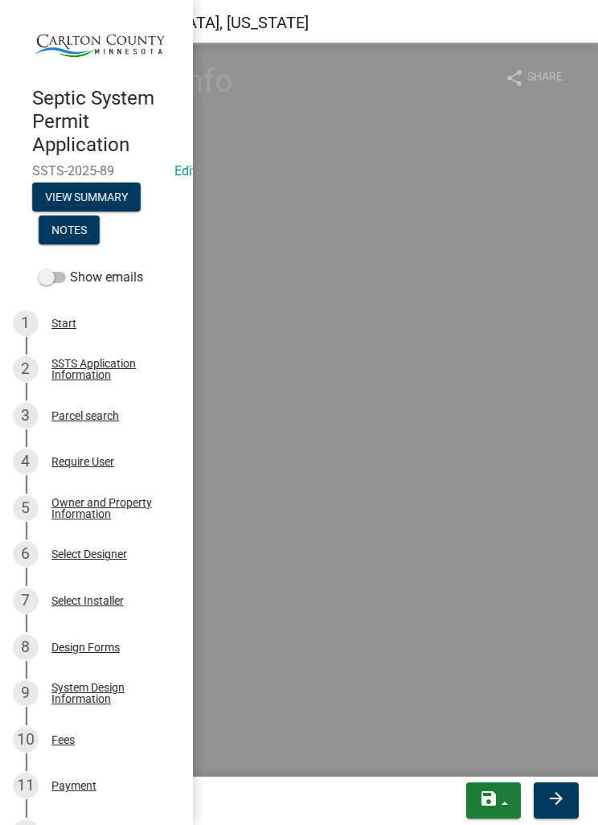 This screenshot has width=598, height=825. I want to click on div: 7, so click(26, 600).